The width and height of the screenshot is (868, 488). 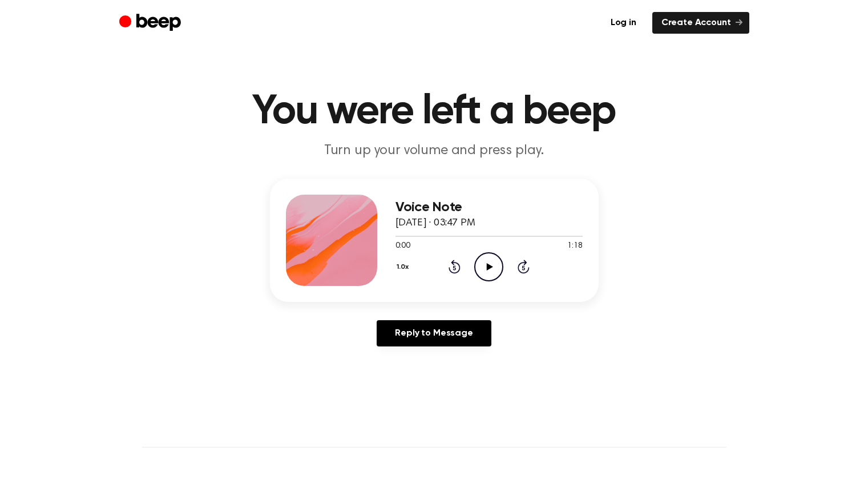 I want to click on h1: You were left a beep, so click(x=434, y=112).